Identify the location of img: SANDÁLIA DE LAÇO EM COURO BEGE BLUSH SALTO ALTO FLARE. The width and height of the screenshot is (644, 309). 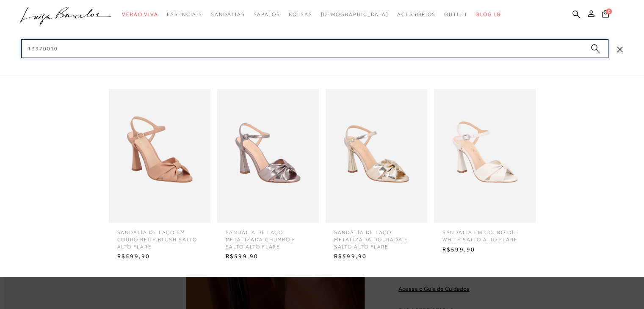
(160, 156).